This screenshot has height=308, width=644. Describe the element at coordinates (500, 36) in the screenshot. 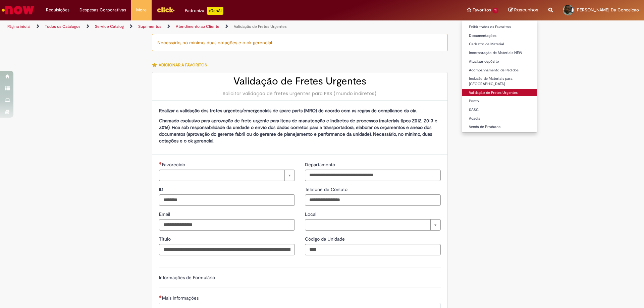

I see `a: Documentações` at that location.